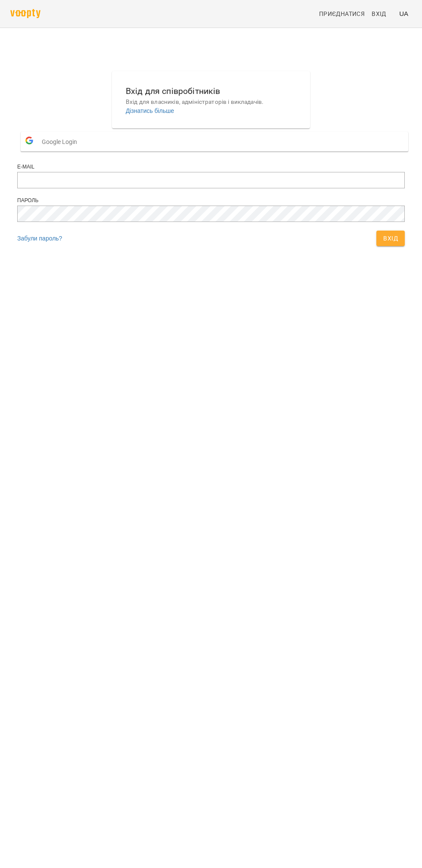 Image resolution: width=422 pixels, height=868 pixels. I want to click on h6: Вхід для співробітників, so click(211, 91).